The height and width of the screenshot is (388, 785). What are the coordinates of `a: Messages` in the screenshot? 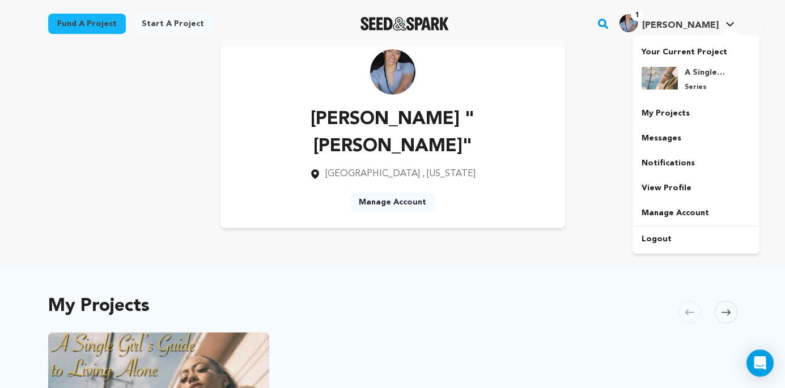 It's located at (696, 138).